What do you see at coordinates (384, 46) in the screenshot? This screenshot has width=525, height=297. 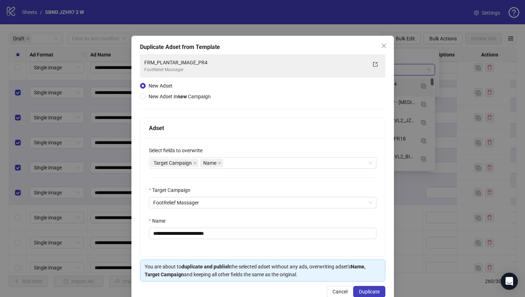 I see `button: Close` at bounding box center [384, 46].